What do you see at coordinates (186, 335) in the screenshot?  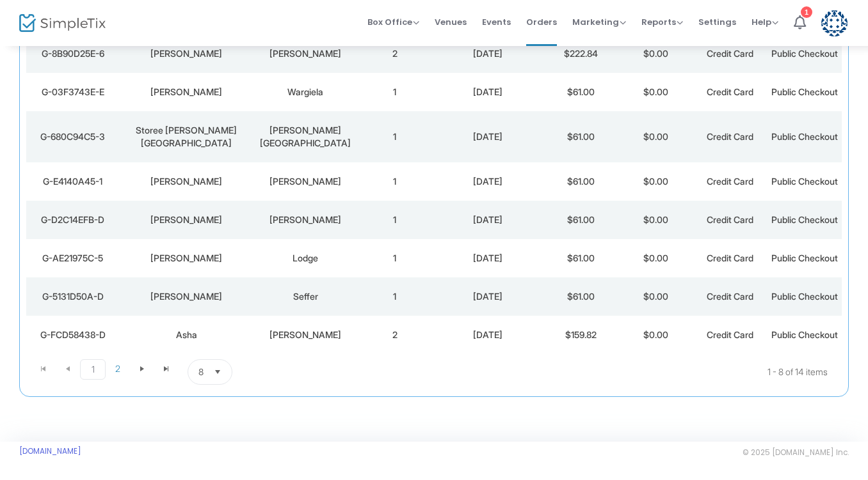 I see `div: Asha` at bounding box center [186, 335].